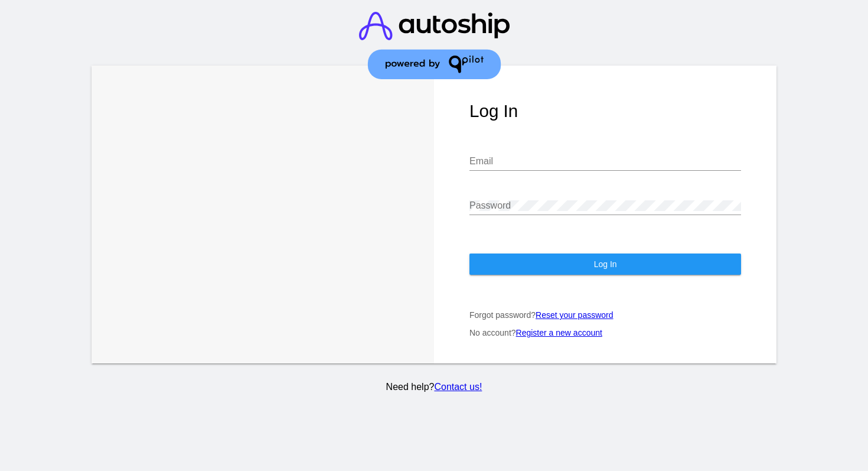  I want to click on input: Email, so click(606, 161).